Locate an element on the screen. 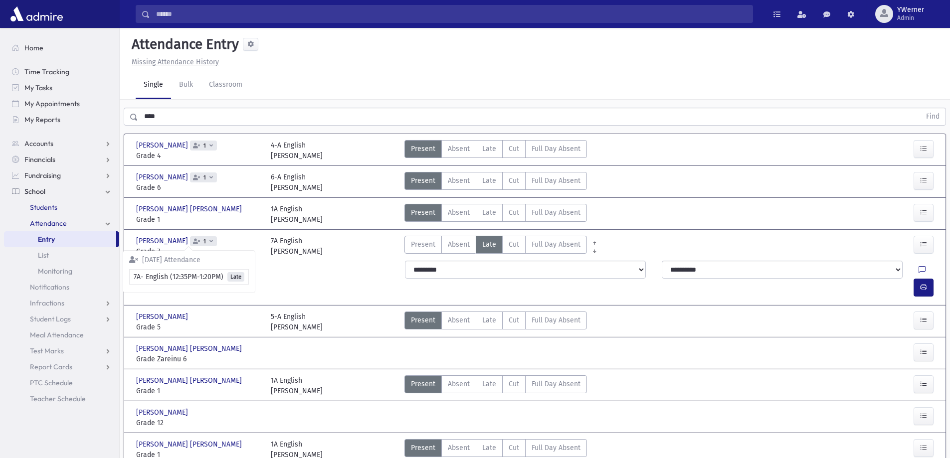 The width and height of the screenshot is (950, 458). span: Students is located at coordinates (43, 208).